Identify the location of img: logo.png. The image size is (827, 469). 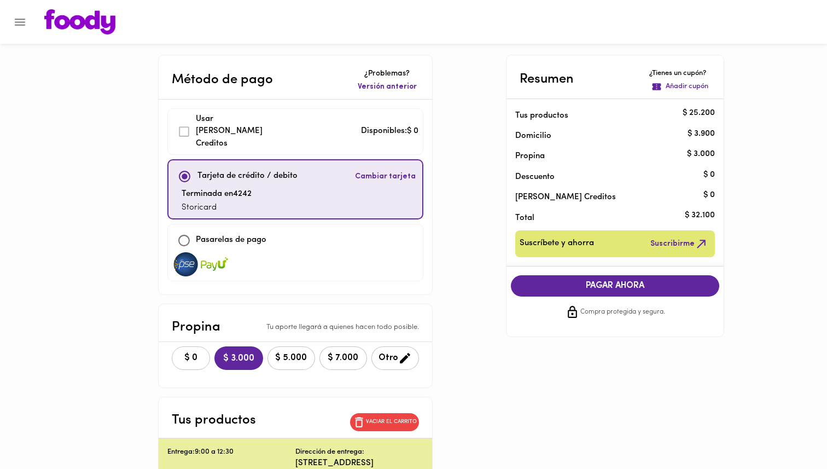
(80, 22).